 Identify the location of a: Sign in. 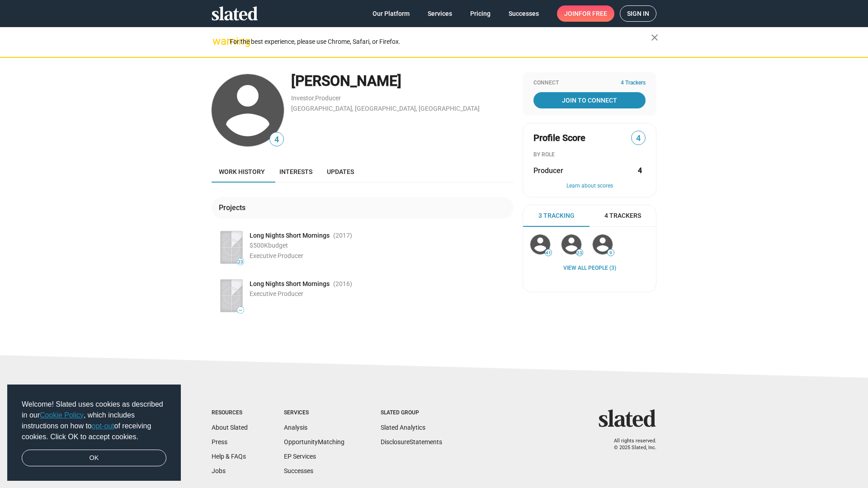
(638, 13).